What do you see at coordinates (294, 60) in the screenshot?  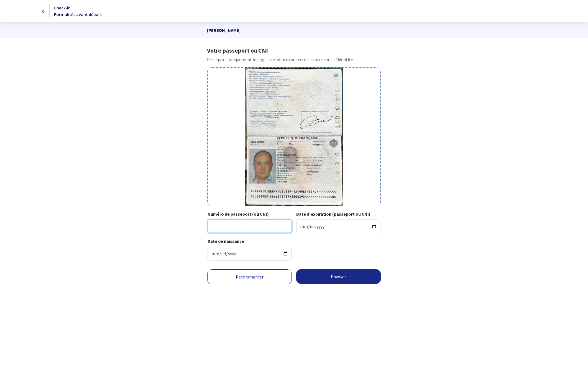 I see `p: Passeport (uniquement la page avec photo) ou recto de votre carte d’identité.` at bounding box center [294, 60].